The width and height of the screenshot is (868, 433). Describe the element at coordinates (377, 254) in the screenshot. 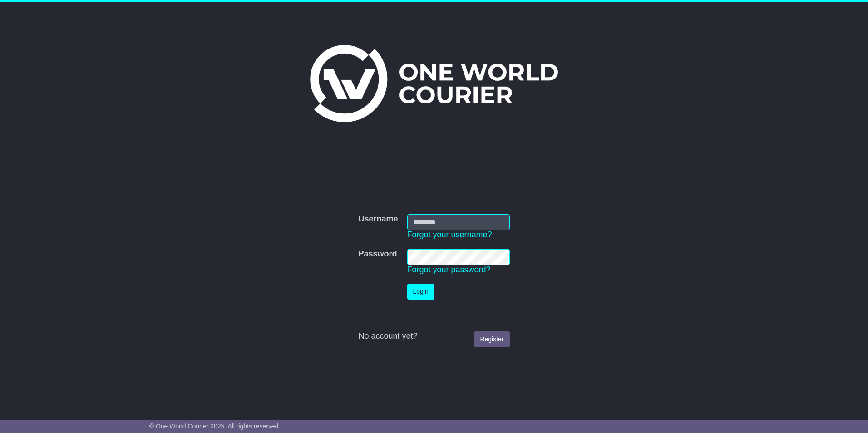

I see `label: Password` at that location.